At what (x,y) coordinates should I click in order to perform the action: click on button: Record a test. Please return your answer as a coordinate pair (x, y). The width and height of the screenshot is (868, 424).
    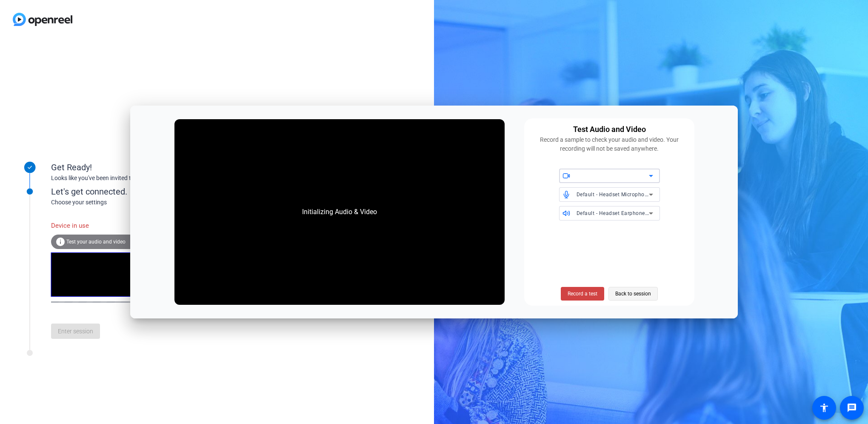
    Looking at the image, I should click on (583, 293).